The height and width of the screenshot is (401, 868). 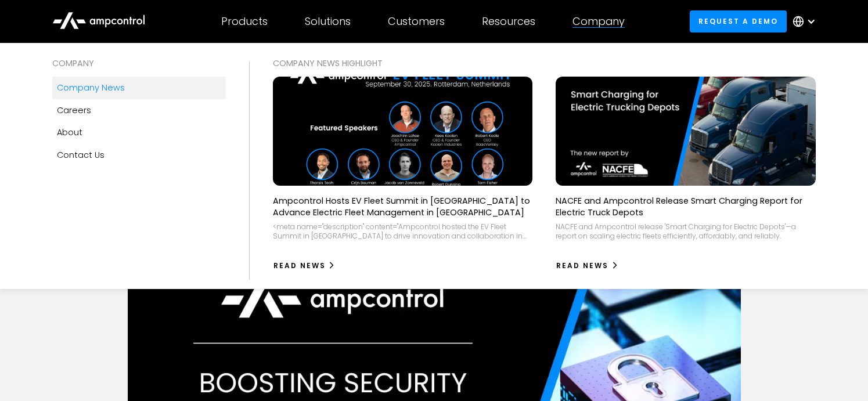 I want to click on a: Company news, so click(x=139, y=88).